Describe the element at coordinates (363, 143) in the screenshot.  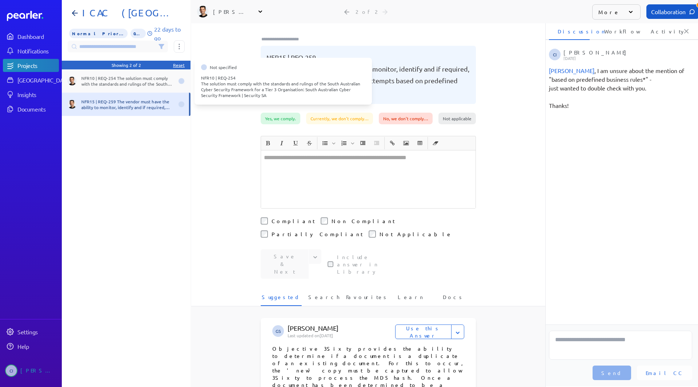
I see `span: Increase Indent` at that location.